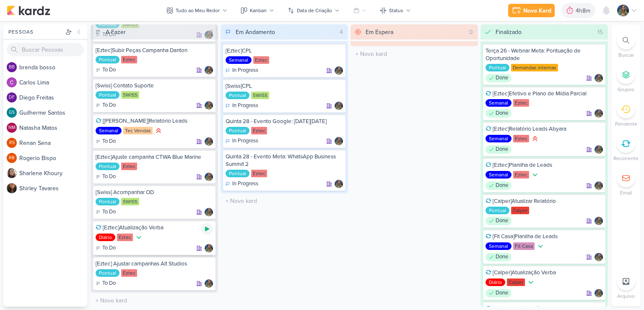  What do you see at coordinates (154, 51) in the screenshot?
I see `div: [Eztec]Subir Peças Campanha Danton` at bounding box center [154, 51].